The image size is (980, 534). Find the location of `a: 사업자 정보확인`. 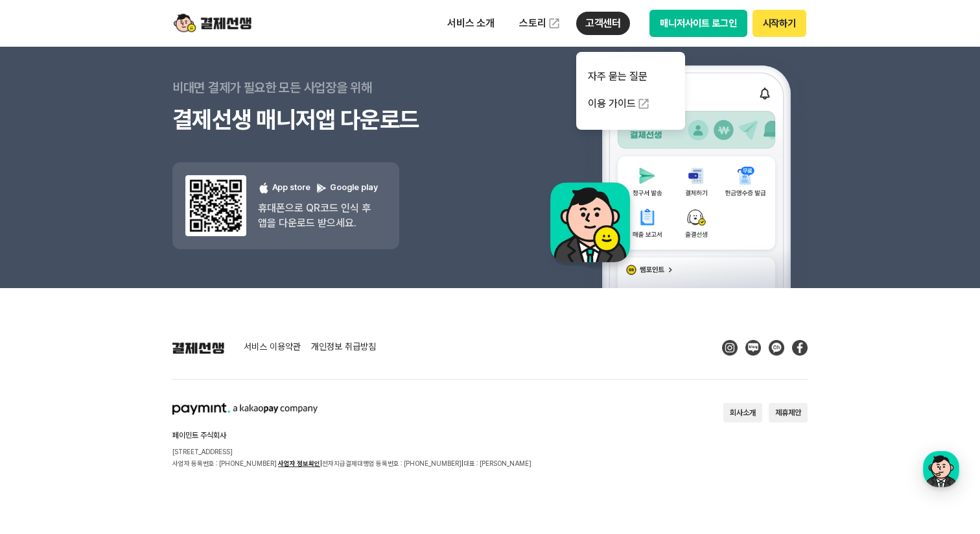

a: 사업자 정보확인 is located at coordinates (299, 463).